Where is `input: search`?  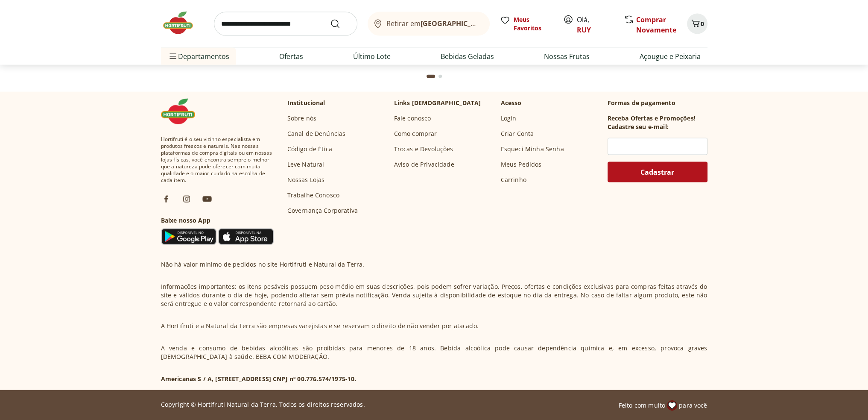 input: search is located at coordinates (285, 24).